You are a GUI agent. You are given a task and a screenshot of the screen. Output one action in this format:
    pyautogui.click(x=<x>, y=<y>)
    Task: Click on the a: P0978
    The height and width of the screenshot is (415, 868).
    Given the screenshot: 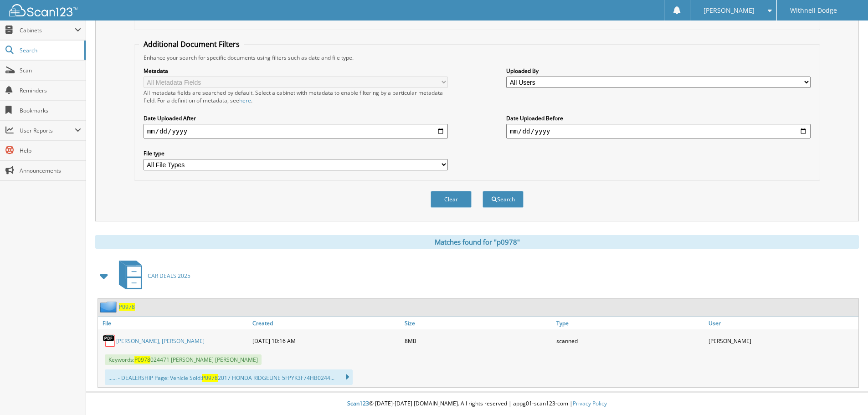 What is the action you would take?
    pyautogui.click(x=127, y=307)
    